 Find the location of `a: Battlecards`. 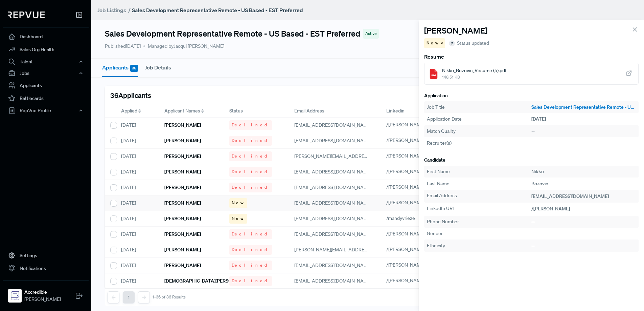

a: Battlecards is located at coordinates (46, 98).